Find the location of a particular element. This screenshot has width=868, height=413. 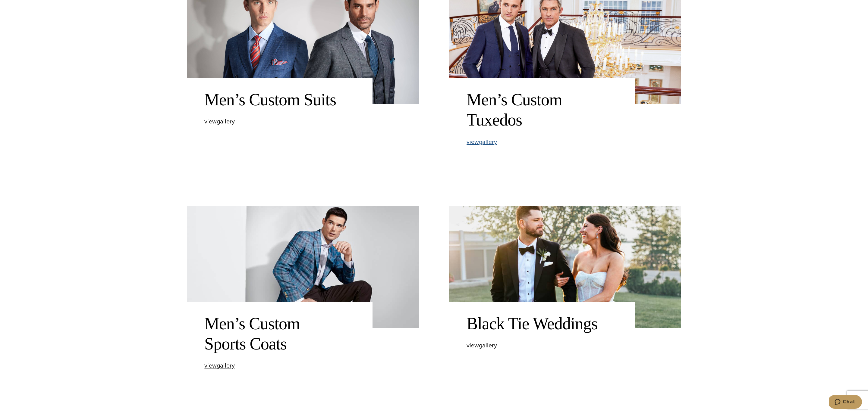

h2: Men’s Custom Tuxedos is located at coordinates (542, 110).